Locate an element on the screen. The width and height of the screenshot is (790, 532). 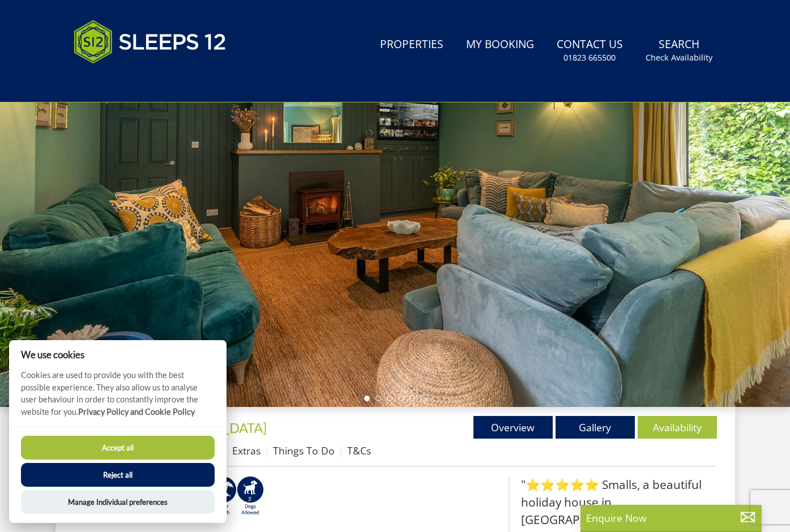
button: Manage Individual preferences is located at coordinates (118, 502).